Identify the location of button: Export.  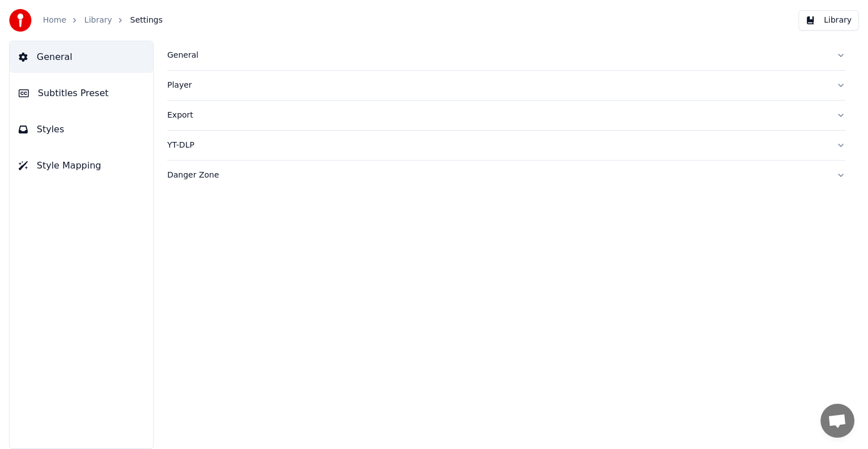
(506, 116).